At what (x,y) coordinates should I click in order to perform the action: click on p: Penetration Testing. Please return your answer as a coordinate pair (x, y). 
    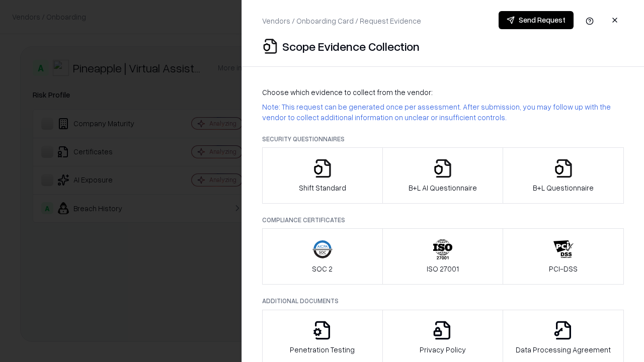
    Looking at the image, I should click on (322, 349).